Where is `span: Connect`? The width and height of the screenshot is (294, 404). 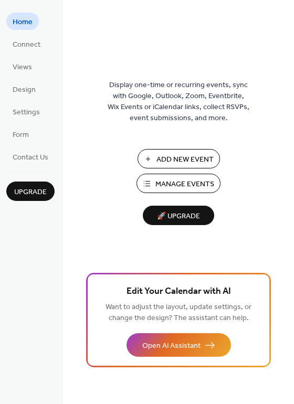
span: Connect is located at coordinates (26, 45).